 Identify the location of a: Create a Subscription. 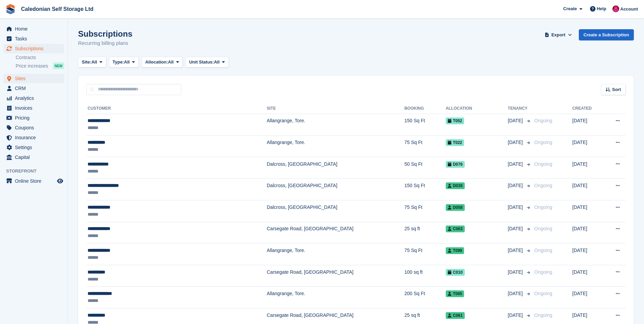
(606, 35).